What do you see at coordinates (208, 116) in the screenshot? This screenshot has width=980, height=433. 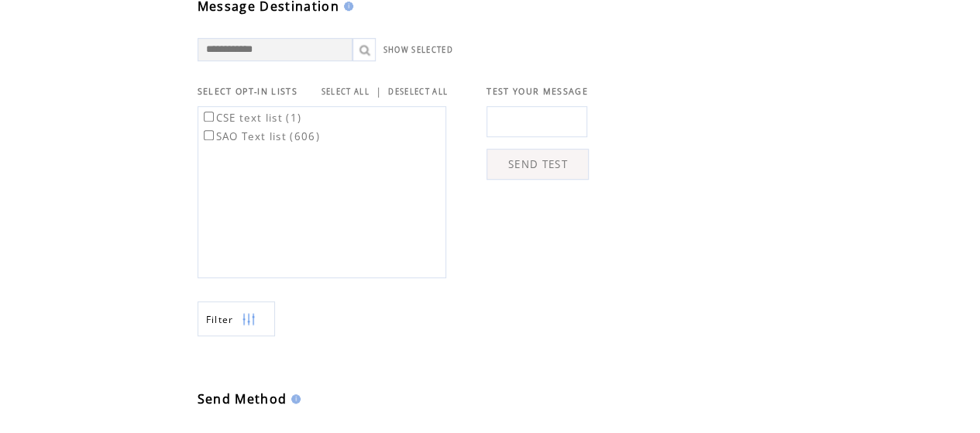 I see `input: CSE text list (1)` at bounding box center [208, 116].